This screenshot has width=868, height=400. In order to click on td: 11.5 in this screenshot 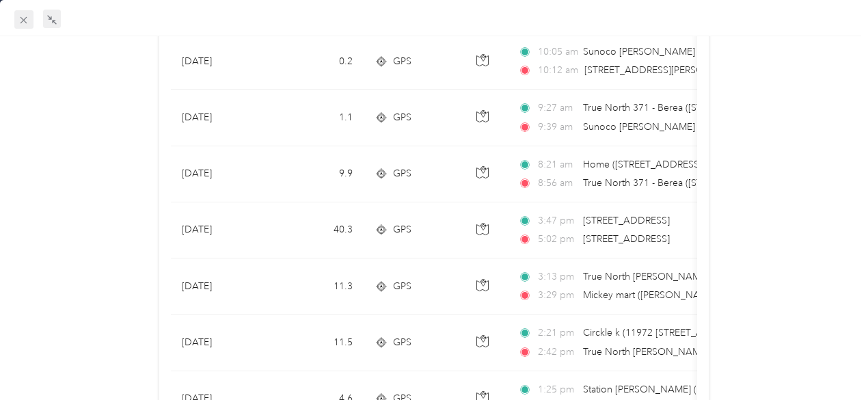, I will do `click(318, 343)`.